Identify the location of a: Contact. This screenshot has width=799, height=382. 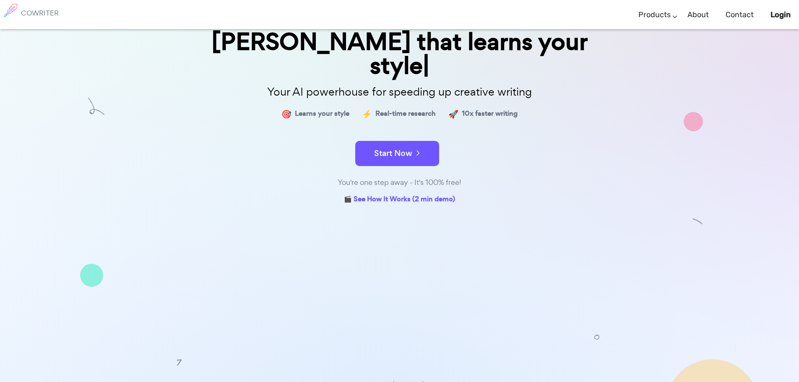
(740, 15).